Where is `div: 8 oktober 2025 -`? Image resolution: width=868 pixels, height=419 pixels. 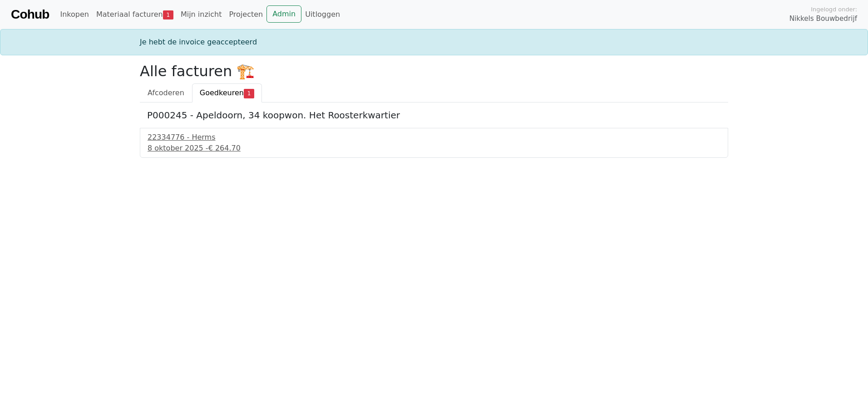
div: 8 oktober 2025 - is located at coordinates (434, 149).